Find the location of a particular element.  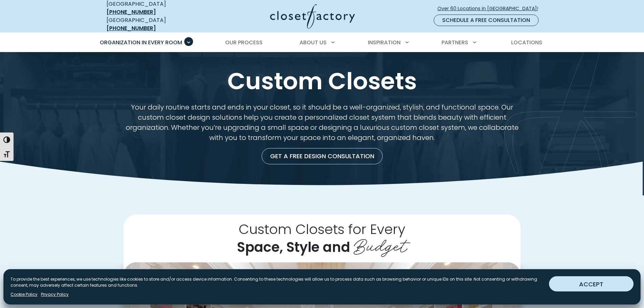

span: Organization in Every Room is located at coordinates (141, 42).